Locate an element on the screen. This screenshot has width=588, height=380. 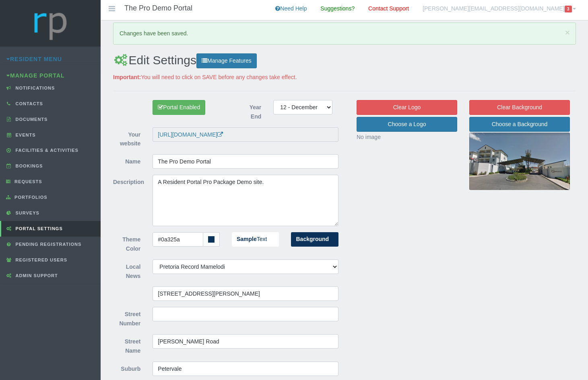
input: Type your address here... is located at coordinates (245, 294).